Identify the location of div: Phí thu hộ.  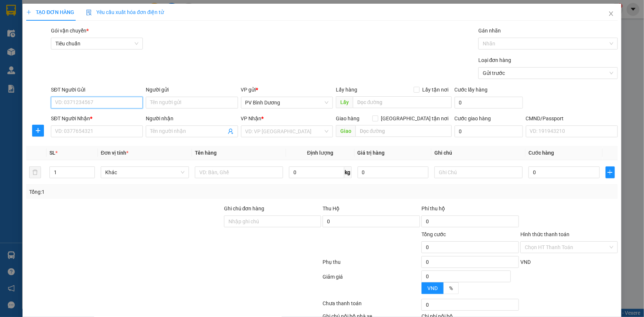
(470, 210).